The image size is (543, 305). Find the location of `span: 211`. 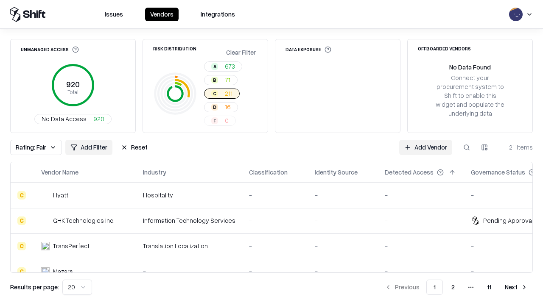

span: 211 is located at coordinates (229, 93).